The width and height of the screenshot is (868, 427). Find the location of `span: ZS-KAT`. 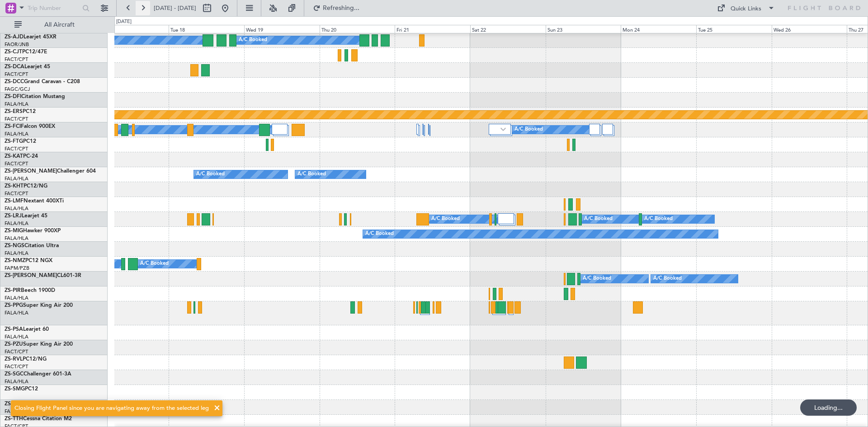

span: ZS-KAT is located at coordinates (13, 156).